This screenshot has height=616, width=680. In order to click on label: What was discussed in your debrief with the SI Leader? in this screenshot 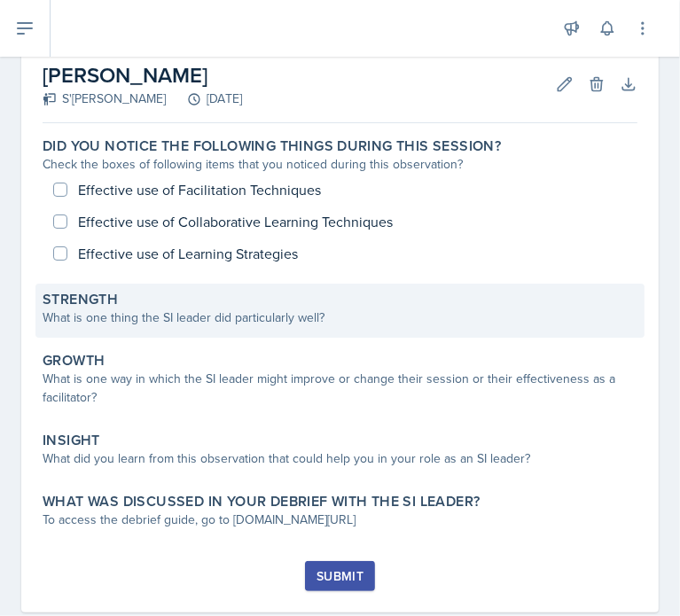, I will do `click(262, 502)`.